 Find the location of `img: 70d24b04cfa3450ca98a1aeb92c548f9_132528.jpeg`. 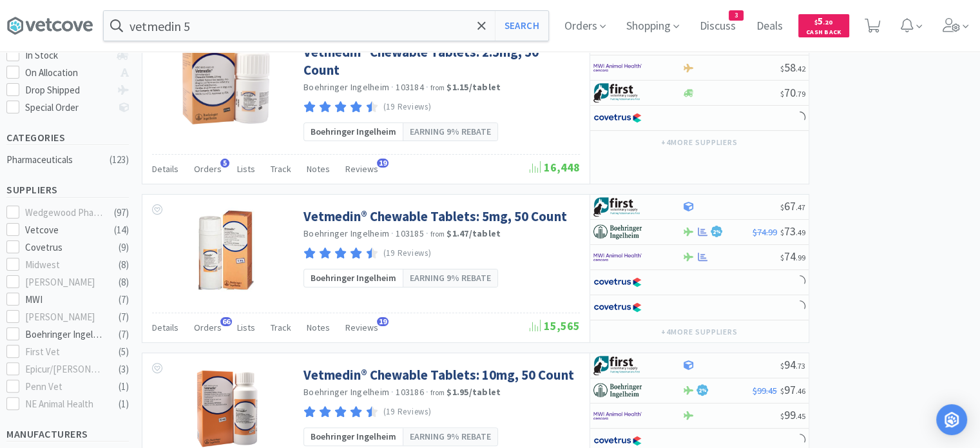

img: 70d24b04cfa3450ca98a1aeb92c548f9_132528.jpeg is located at coordinates (226, 249).